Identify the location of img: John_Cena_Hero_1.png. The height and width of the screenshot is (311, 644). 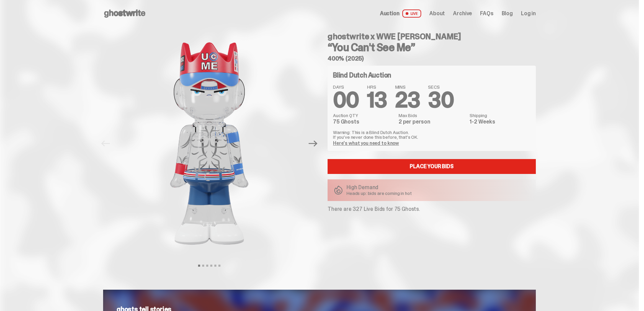
(209, 143).